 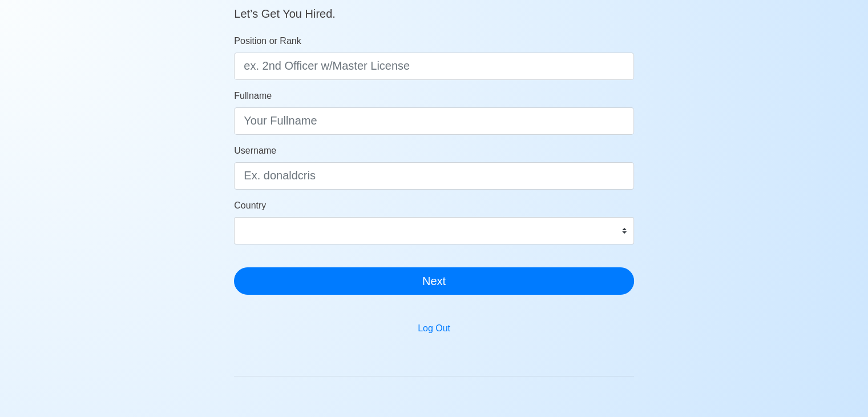 I want to click on span: Username, so click(x=255, y=150).